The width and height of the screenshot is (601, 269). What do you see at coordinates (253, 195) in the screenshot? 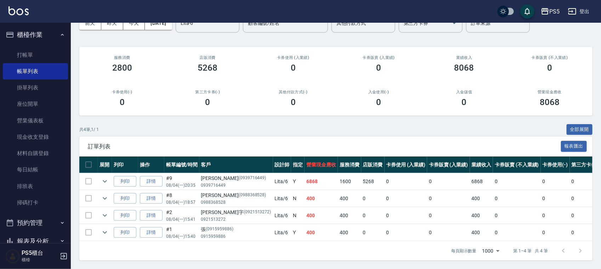
I see `p: (0988368528)` at bounding box center [253, 195].